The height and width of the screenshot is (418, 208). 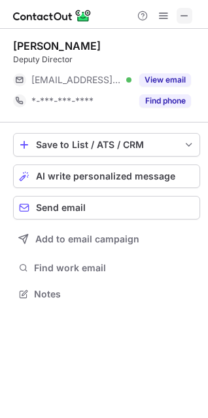 What do you see at coordinates (105, 176) in the screenshot?
I see `span: AI write personalized message` at bounding box center [105, 176].